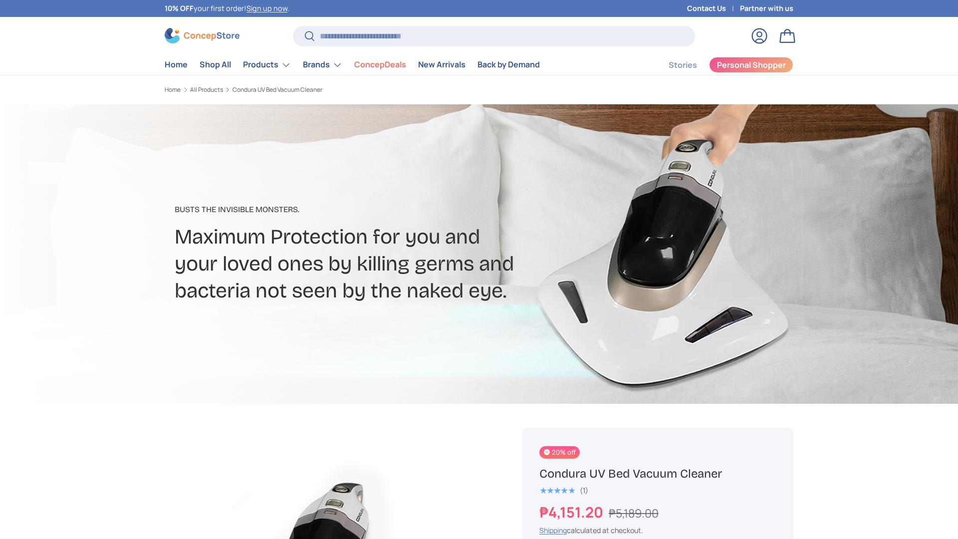  What do you see at coordinates (560, 452) in the screenshot?
I see `span: 20% off` at bounding box center [560, 452].